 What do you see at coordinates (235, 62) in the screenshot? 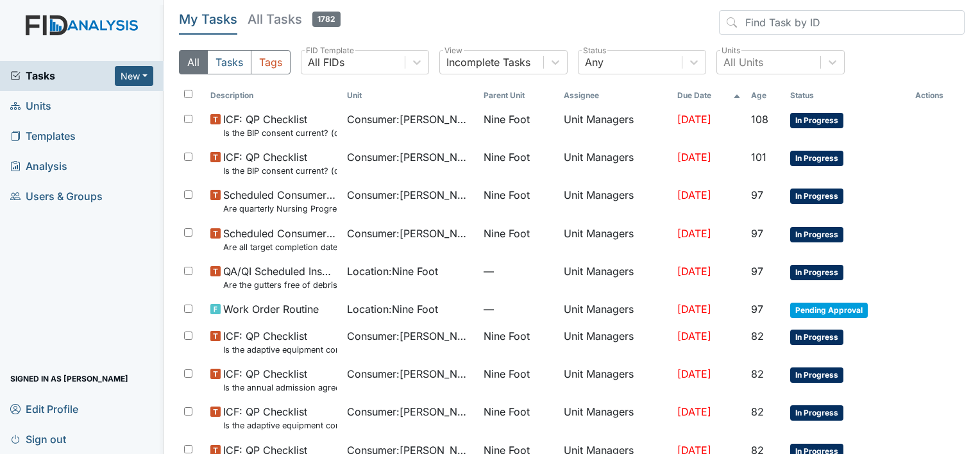
I see `div: Type filter` at bounding box center [235, 62].